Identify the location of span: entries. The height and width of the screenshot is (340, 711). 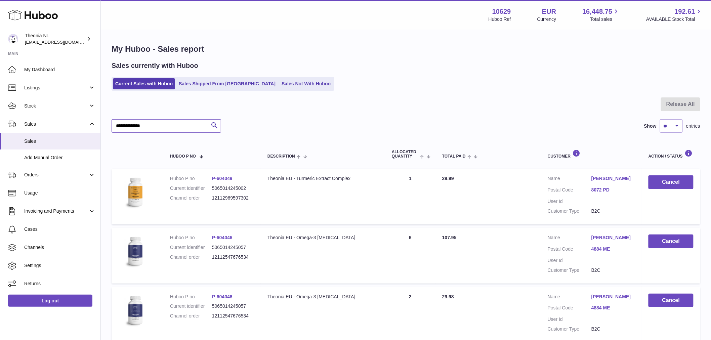
(693, 126).